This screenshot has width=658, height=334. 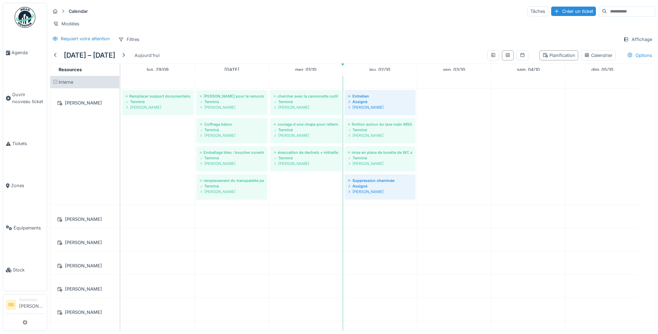 What do you see at coordinates (25, 17) in the screenshot?
I see `img: Badge_color-CXgf-gQk.svg` at bounding box center [25, 17].